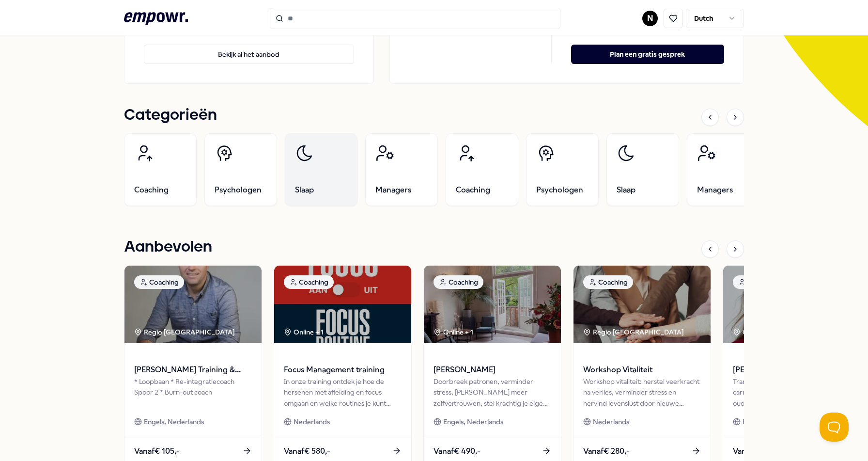  What do you see at coordinates (307, 451) in the screenshot?
I see `span: Vanaf € 580,-` at bounding box center [307, 451].